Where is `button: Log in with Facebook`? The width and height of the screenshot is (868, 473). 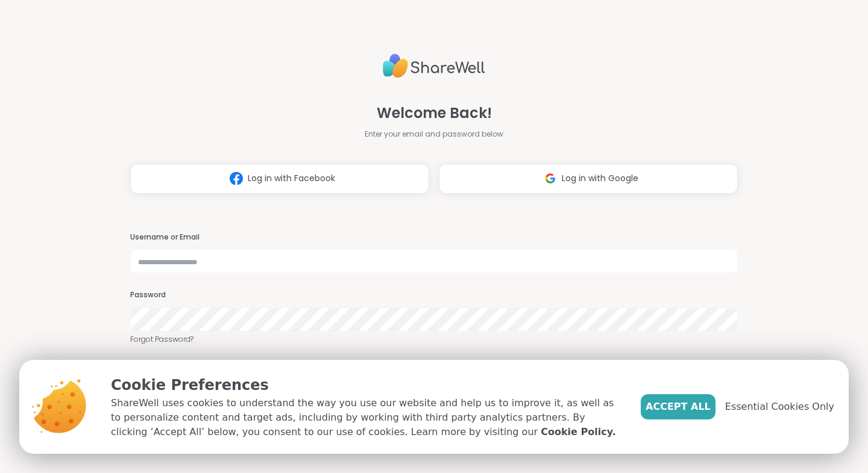
button: Log in with Facebook is located at coordinates (280, 179).